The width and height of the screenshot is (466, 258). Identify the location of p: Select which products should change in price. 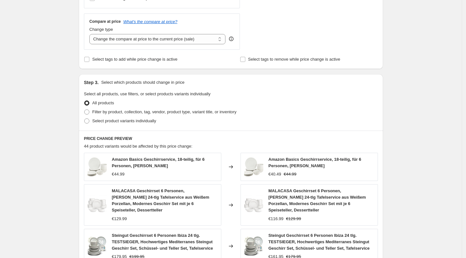
(143, 82).